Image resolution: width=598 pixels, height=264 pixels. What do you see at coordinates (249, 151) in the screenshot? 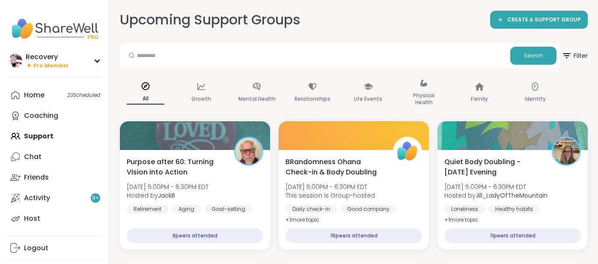
I see `img: JackB` at bounding box center [249, 151].